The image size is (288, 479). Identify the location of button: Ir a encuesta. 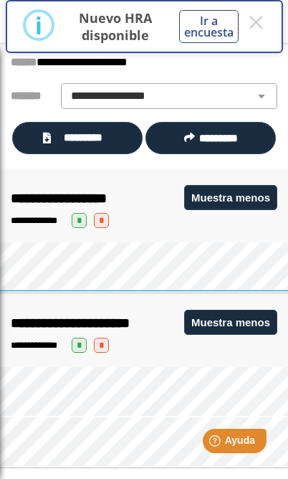
(209, 27).